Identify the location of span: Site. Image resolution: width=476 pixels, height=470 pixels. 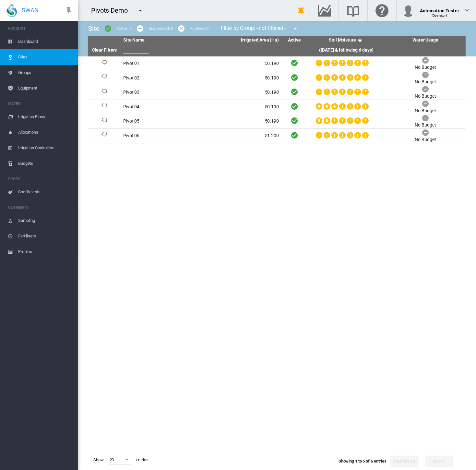
(94, 29).